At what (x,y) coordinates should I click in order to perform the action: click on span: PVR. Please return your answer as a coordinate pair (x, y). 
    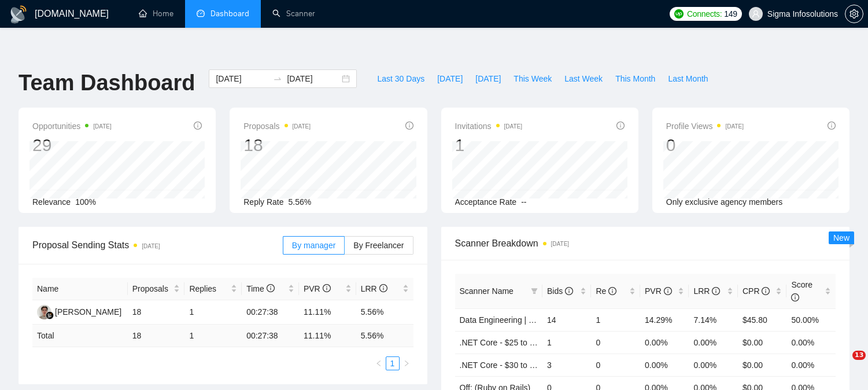
    Looking at the image, I should click on (317, 288).